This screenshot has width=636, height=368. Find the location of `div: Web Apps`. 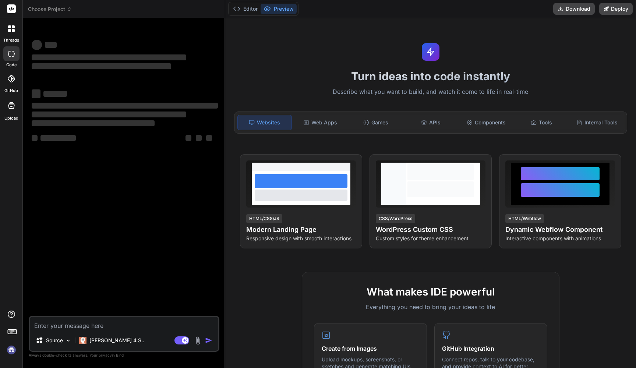

div: Web Apps is located at coordinates (320, 123).